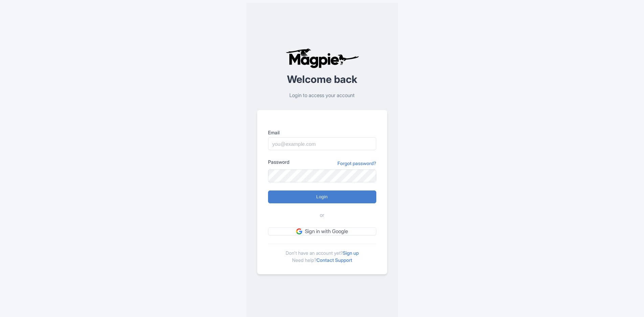 This screenshot has height=317, width=644. Describe the element at coordinates (322, 132) in the screenshot. I see `label: Email` at that location.